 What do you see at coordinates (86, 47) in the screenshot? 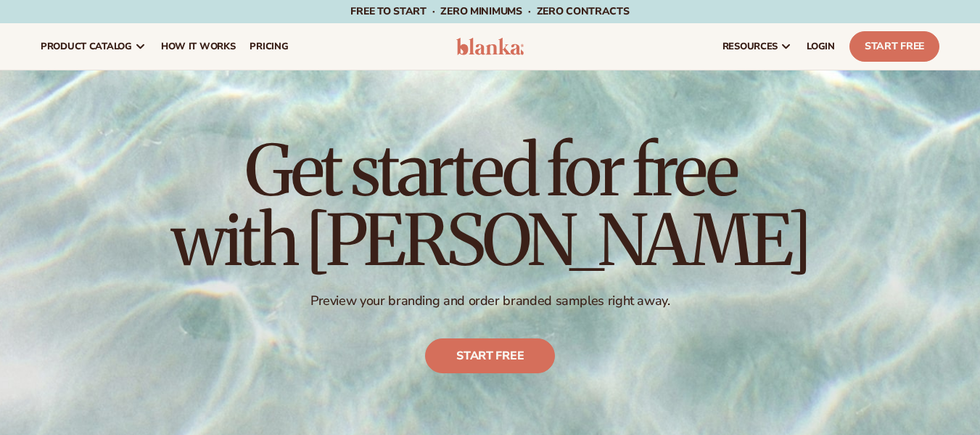
I see `span: product catalog` at bounding box center [86, 47].